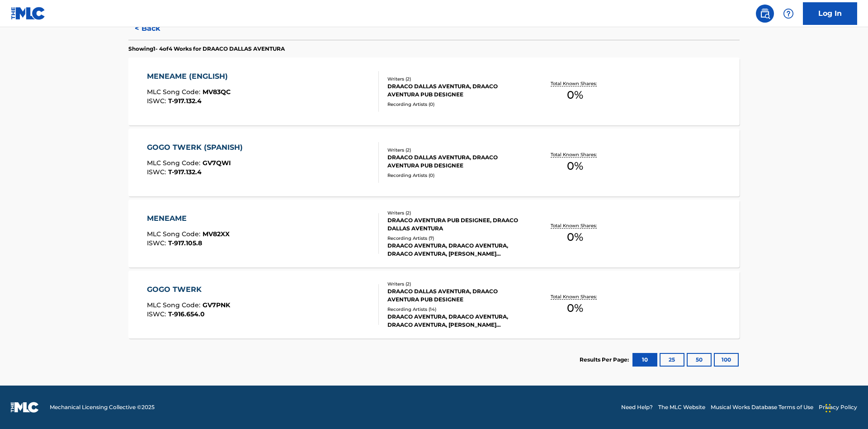 Image resolution: width=868 pixels, height=429 pixels. Describe the element at coordinates (828, 408) in the screenshot. I see `div: Drag` at that location.